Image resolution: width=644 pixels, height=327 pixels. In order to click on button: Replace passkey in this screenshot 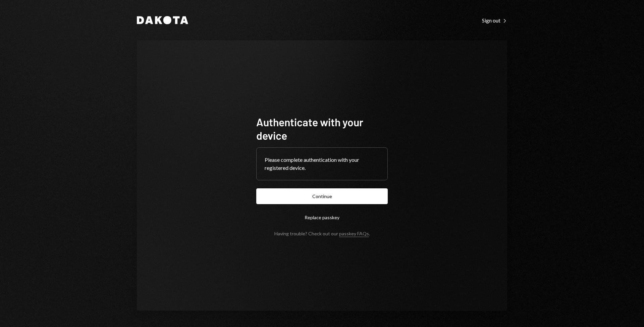, I will do `click(322, 217)`.